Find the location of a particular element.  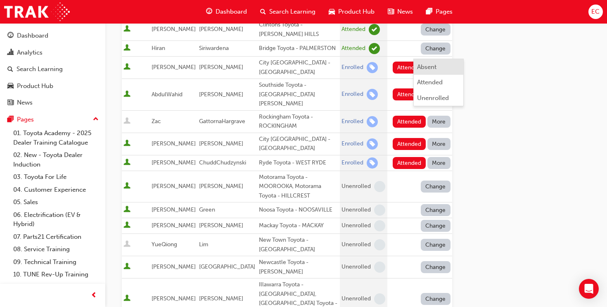

div: Rockingham Toyota - ROCKINGHAM is located at coordinates (298, 121).